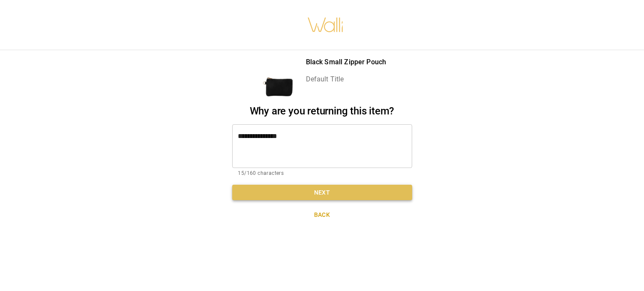 This screenshot has height=291, width=644. I want to click on p: 15/160 characters, so click(322, 173).